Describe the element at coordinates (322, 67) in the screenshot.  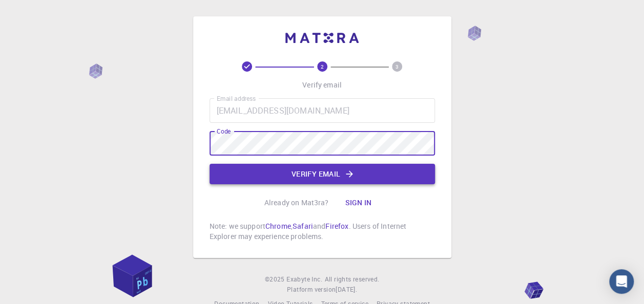
I see `text: 2` at that location.